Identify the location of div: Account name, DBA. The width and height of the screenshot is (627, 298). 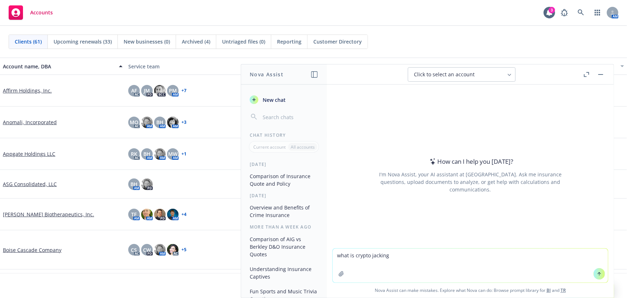
(59, 66).